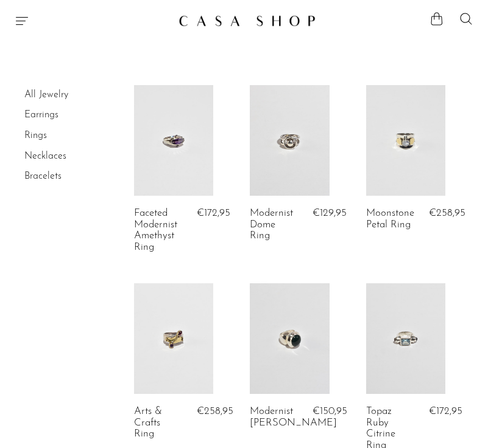 The image size is (488, 448). I want to click on a: Necklaces, so click(45, 156).